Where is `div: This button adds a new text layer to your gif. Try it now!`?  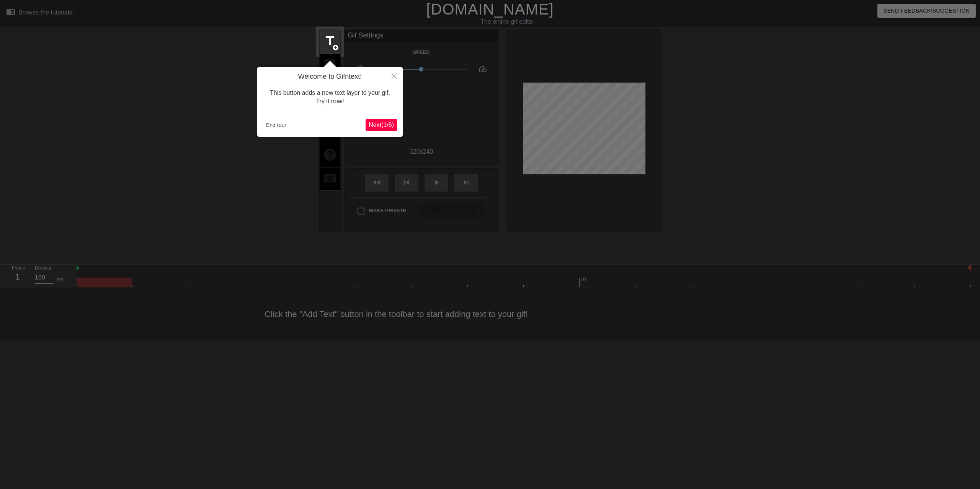
div: This button adds a new text layer to your gif. Try it now! is located at coordinates (330, 97).